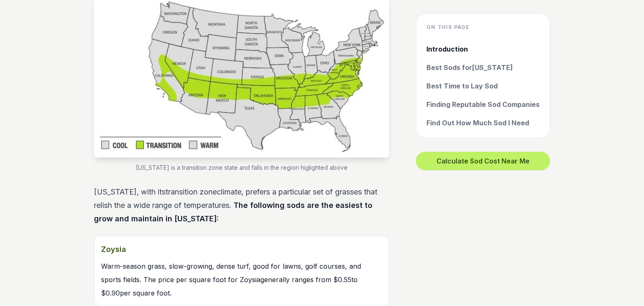  What do you see at coordinates (483, 161) in the screenshot?
I see `button: Calculate Sod Cost Near Me` at bounding box center [483, 161].